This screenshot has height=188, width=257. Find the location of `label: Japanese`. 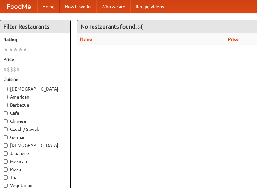

label: Japanese is located at coordinates (35, 153).